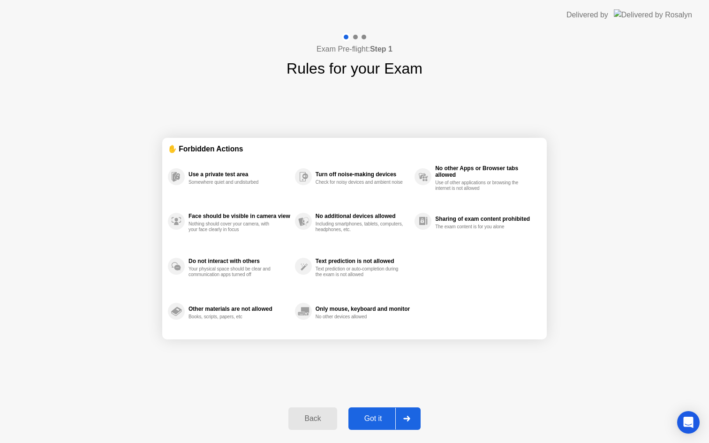  I want to click on div: Delivered by, so click(587, 15).